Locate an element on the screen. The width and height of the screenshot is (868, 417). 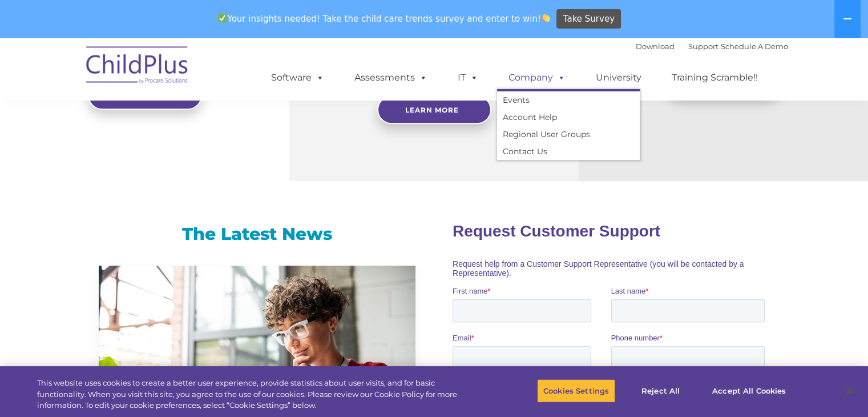
span: Take Survey is located at coordinates (589, 19).